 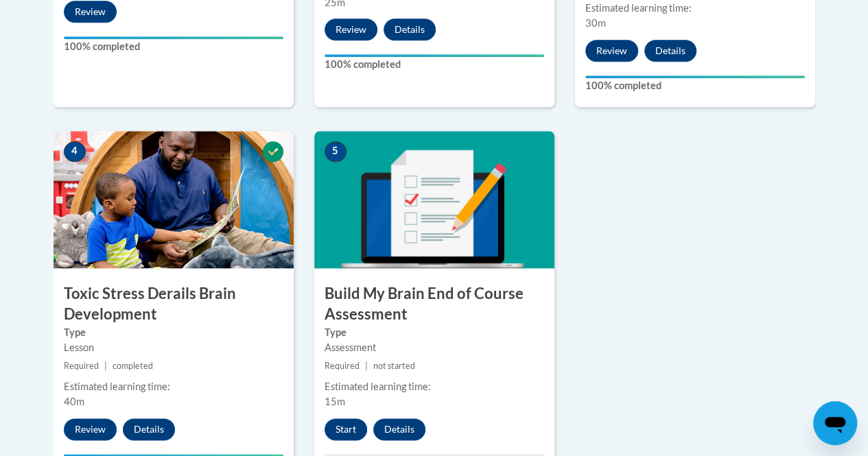 I want to click on h3: Build My Brain End of Course Assessment, so click(x=435, y=305).